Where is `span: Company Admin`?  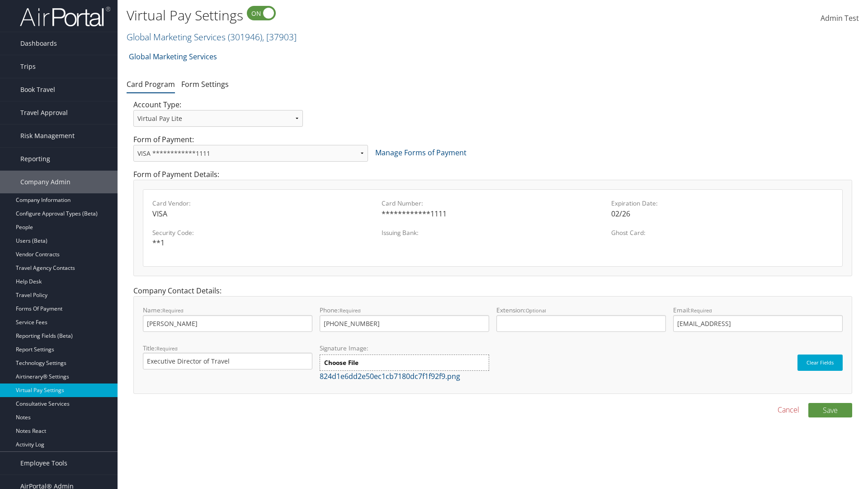 span: Company Admin is located at coordinates (45, 182).